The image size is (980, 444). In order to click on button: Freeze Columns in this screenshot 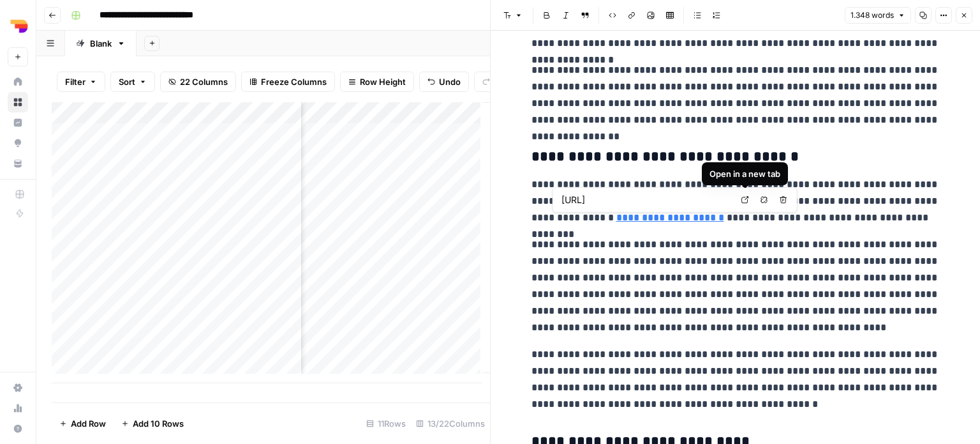, I will do `click(288, 82)`.